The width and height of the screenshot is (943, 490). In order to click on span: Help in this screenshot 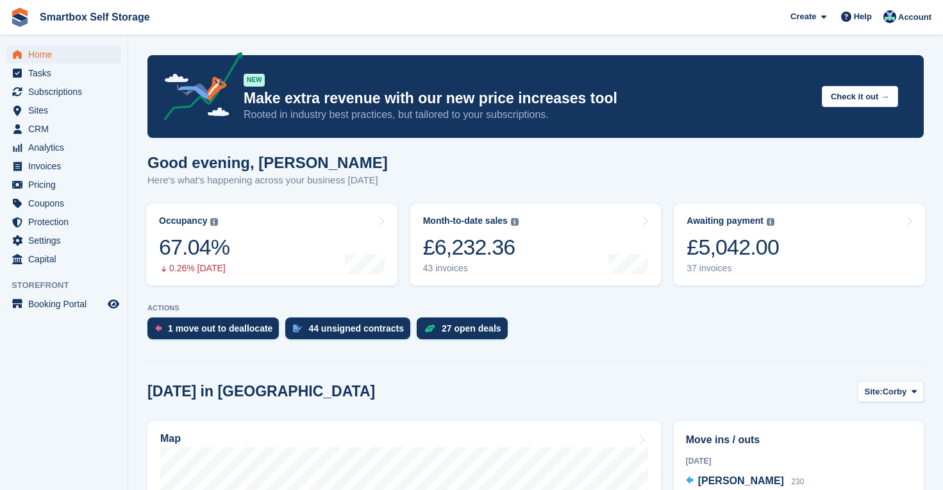, I will do `click(863, 17)`.